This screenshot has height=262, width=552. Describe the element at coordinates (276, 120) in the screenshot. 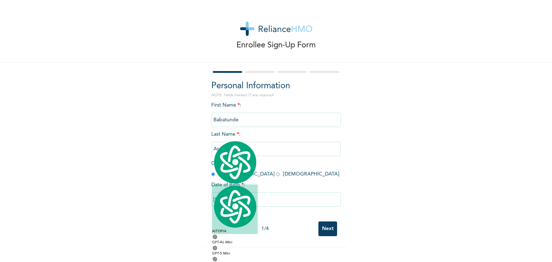

I see `input: Enter your first name` at that location.